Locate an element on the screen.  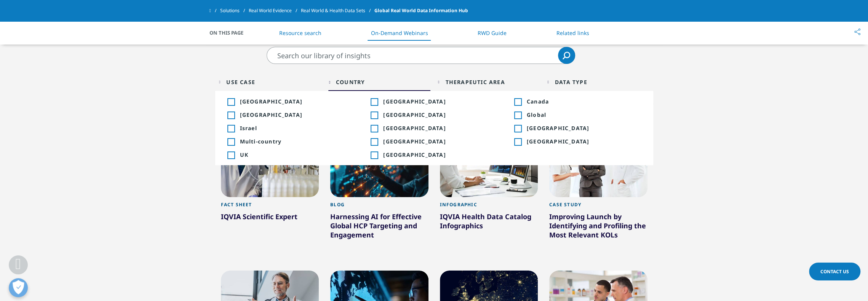
a: Related links is located at coordinates (572, 32).